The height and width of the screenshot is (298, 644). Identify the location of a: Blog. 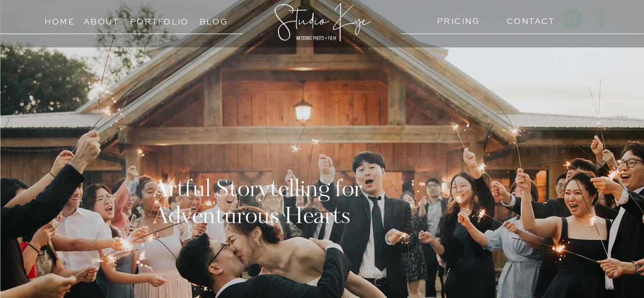
(213, 19).